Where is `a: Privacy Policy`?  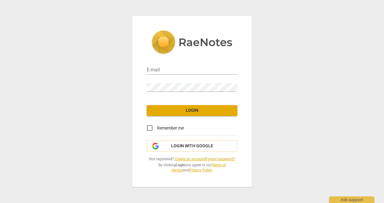 a: Privacy Policy is located at coordinates (200, 170).